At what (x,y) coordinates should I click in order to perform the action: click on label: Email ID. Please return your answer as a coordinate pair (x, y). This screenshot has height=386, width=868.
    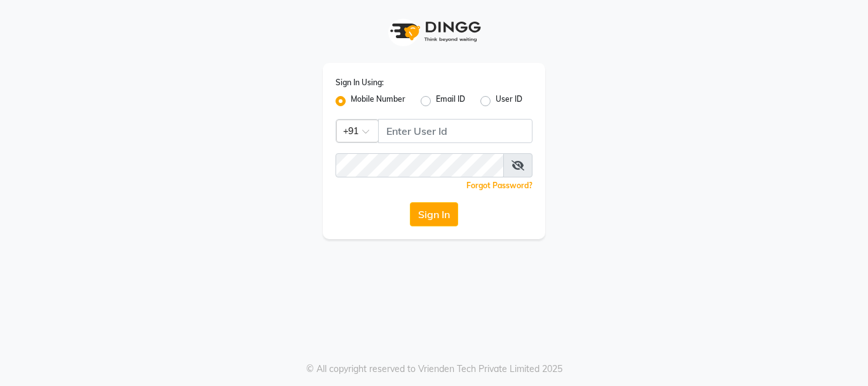
    Looking at the image, I should click on (450, 101).